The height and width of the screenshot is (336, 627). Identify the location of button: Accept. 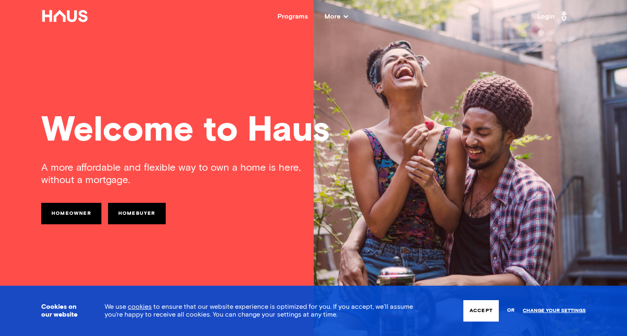
(481, 311).